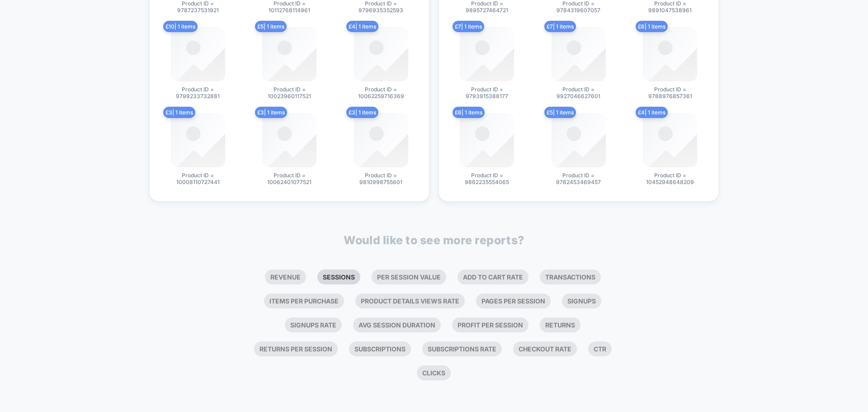  Describe the element at coordinates (581, 301) in the screenshot. I see `li: Signups` at that location.